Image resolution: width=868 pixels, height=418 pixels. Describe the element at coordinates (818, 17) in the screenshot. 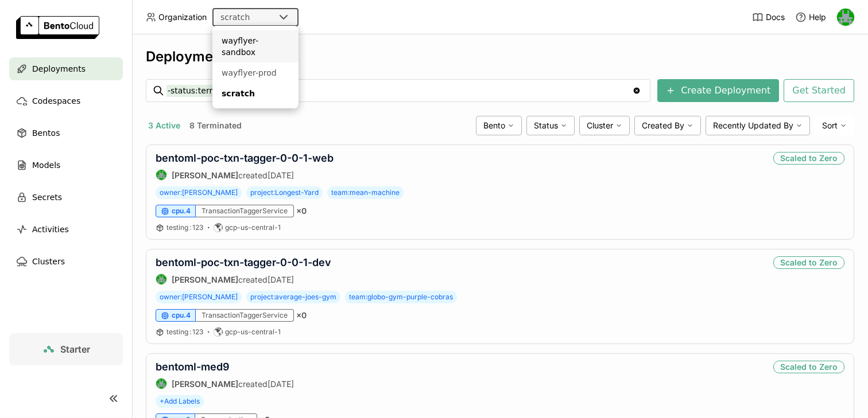

I see `span: Help` at that location.